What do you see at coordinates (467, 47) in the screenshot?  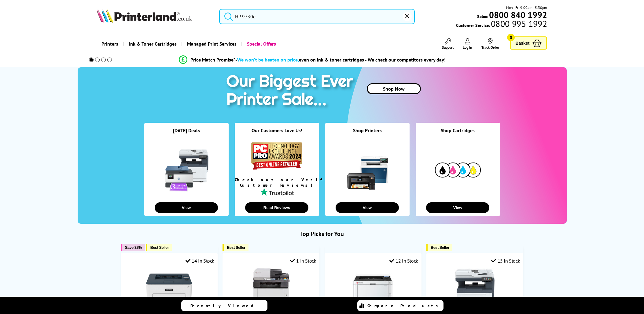 I see `span: Log In` at bounding box center [467, 47].